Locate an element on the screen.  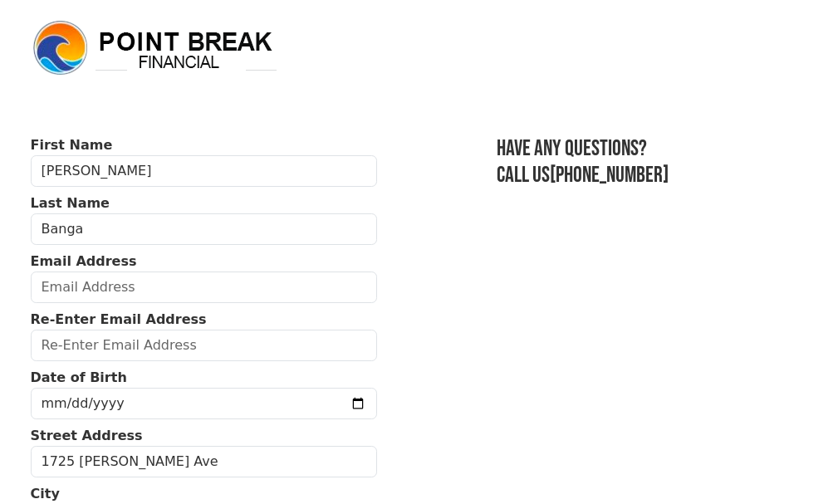
input: Street Address is located at coordinates (204, 462).